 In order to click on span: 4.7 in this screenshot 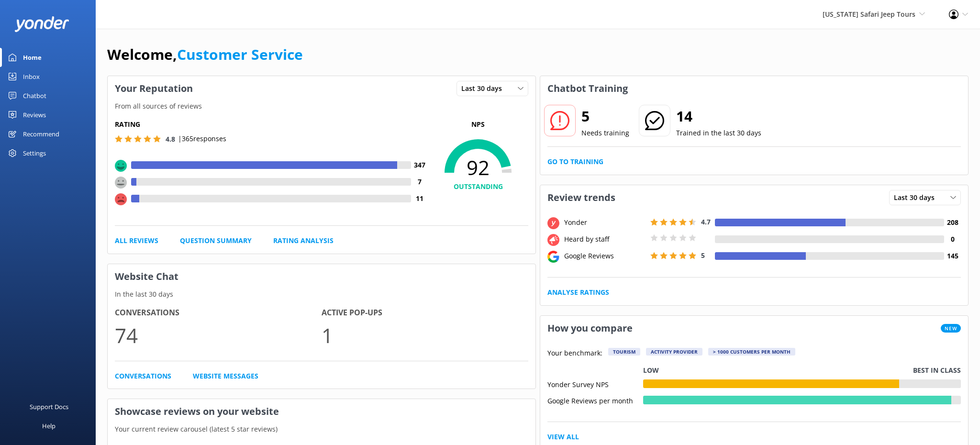, I will do `click(706, 221)`.